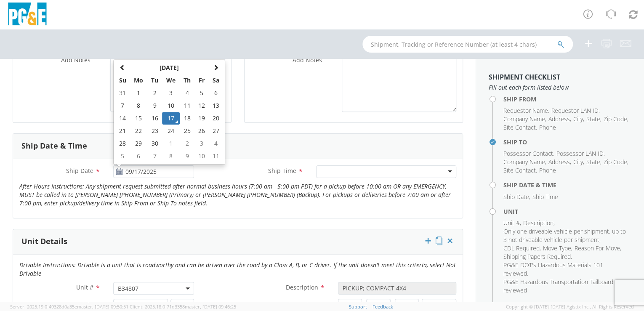  I want to click on td: 21, so click(122, 131).